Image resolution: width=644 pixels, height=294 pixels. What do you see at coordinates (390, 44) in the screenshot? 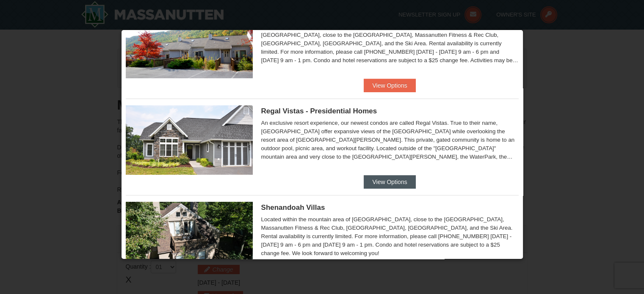
I see `div: Eagle Trace condos are built town-house style and are located within the mountain area of [GEOGRA...` at bounding box center [390, 44].